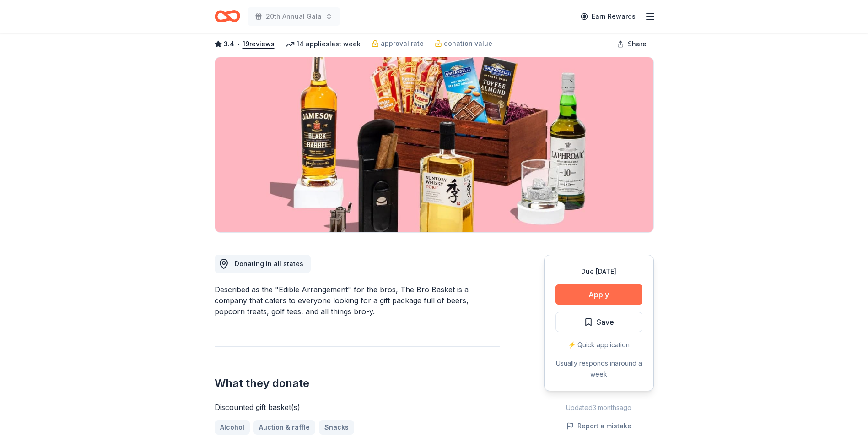 This screenshot has height=437, width=868. What do you see at coordinates (608, 17) in the screenshot?
I see `a: Earn Rewards` at bounding box center [608, 17].